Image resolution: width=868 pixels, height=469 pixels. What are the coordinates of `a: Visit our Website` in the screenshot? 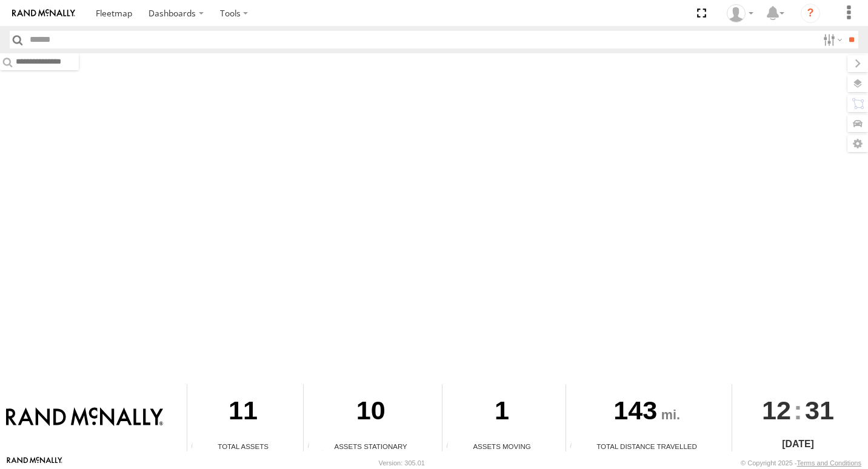 It's located at (34, 463).